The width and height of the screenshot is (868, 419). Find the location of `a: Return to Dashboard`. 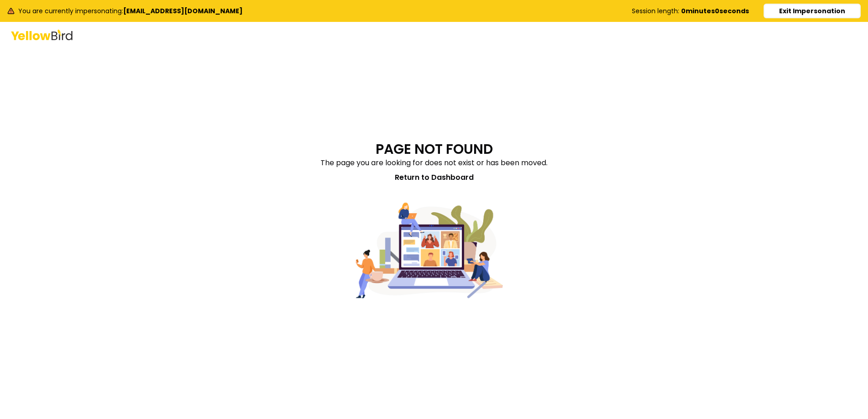

a: Return to Dashboard is located at coordinates (434, 177).